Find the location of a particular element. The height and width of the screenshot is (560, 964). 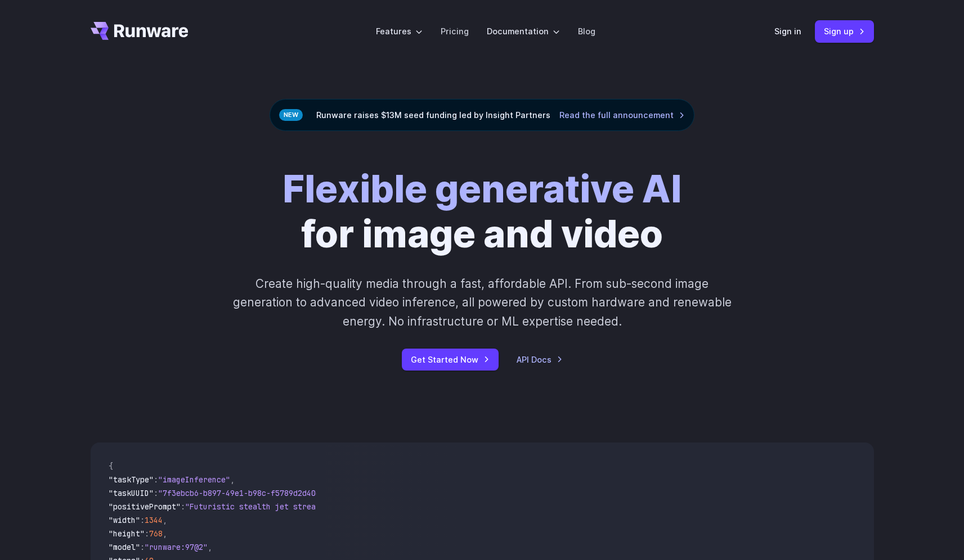

span: "model" is located at coordinates (124, 547).